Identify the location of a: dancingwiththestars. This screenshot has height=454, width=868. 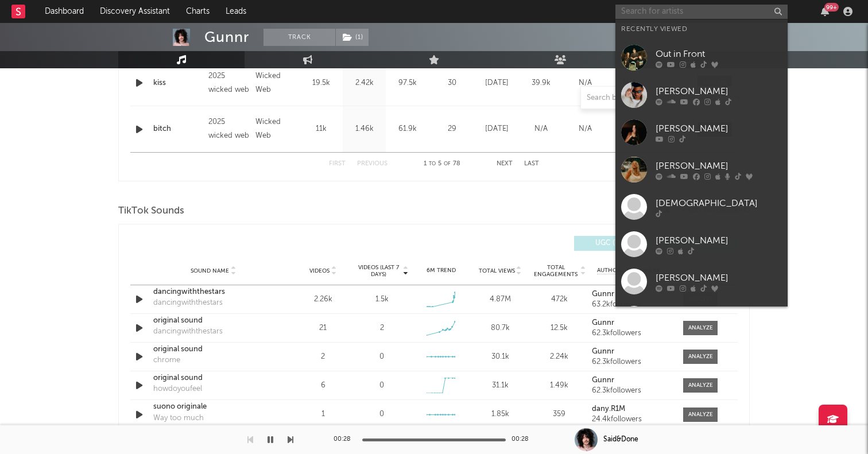
(213, 292).